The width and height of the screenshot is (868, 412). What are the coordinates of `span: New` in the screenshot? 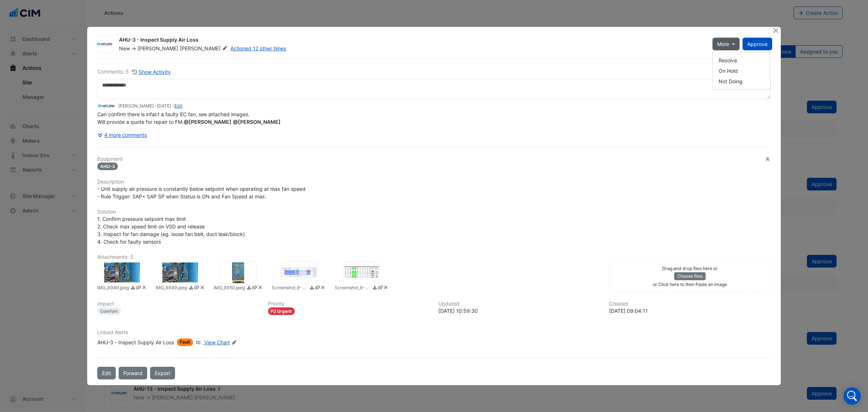 It's located at (124, 48).